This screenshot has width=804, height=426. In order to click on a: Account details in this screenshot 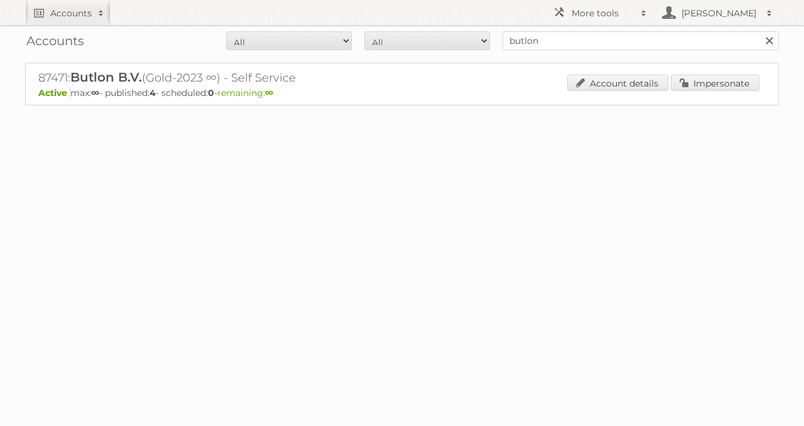, I will do `click(617, 83)`.